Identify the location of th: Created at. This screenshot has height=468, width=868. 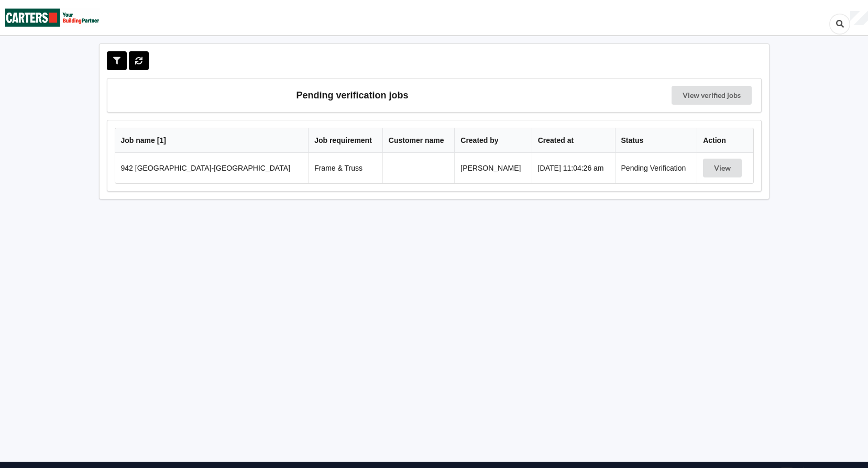
(573, 140).